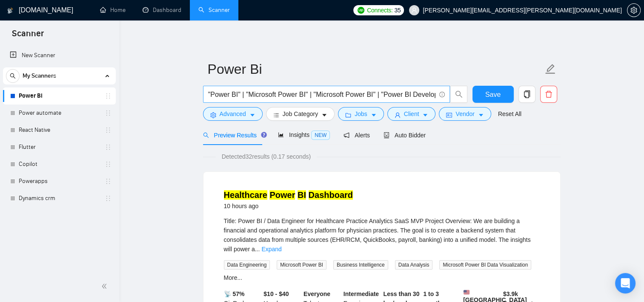 The height and width of the screenshot is (302, 644). I want to click on span: delete, so click(549, 94).